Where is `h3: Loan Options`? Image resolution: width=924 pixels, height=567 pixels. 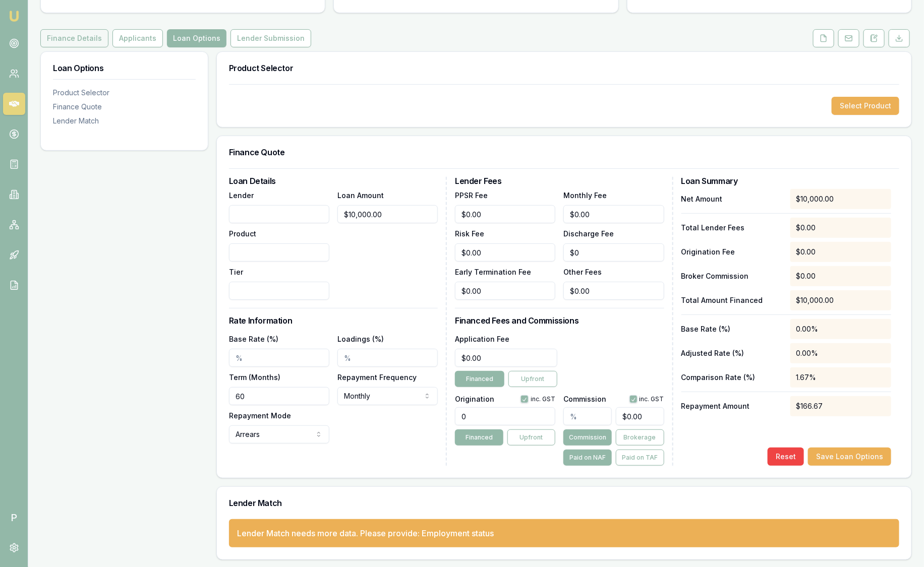
h3: Loan Options is located at coordinates (124, 68).